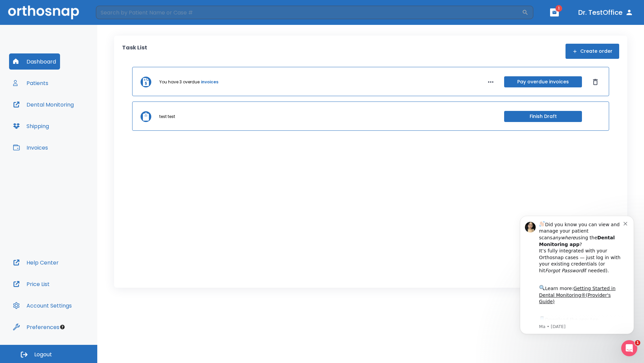 Image resolution: width=644 pixels, height=363 pixels. Describe the element at coordinates (72, 121) in the screenshot. I see `p: Message from Ma, sent 1w ago` at that location.